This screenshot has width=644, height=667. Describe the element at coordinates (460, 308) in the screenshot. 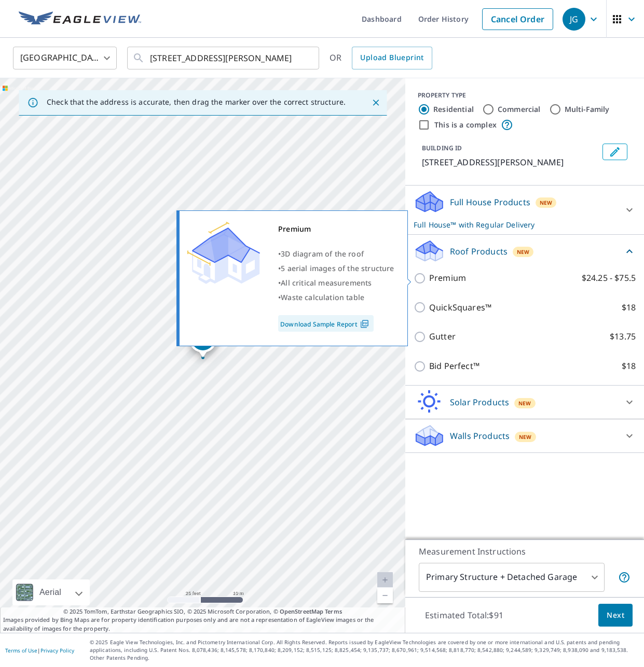

I see `p: QuickSquares™` at that location.